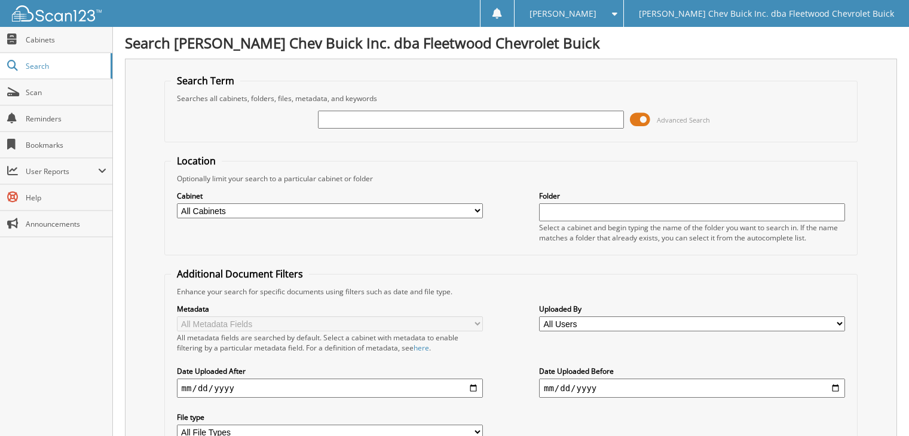  What do you see at coordinates (422, 347) in the screenshot?
I see `a: here` at bounding box center [422, 347].